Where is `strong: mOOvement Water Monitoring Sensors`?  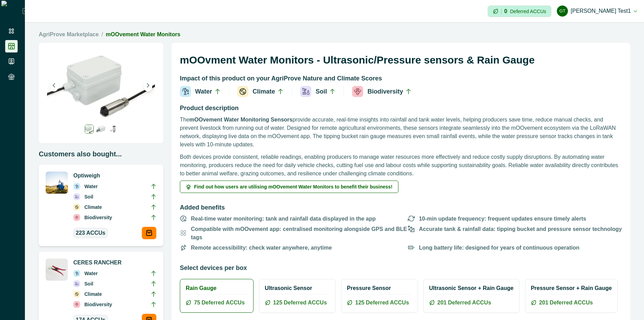 strong: mOOvement Water Monitoring Sensors is located at coordinates (241, 119).